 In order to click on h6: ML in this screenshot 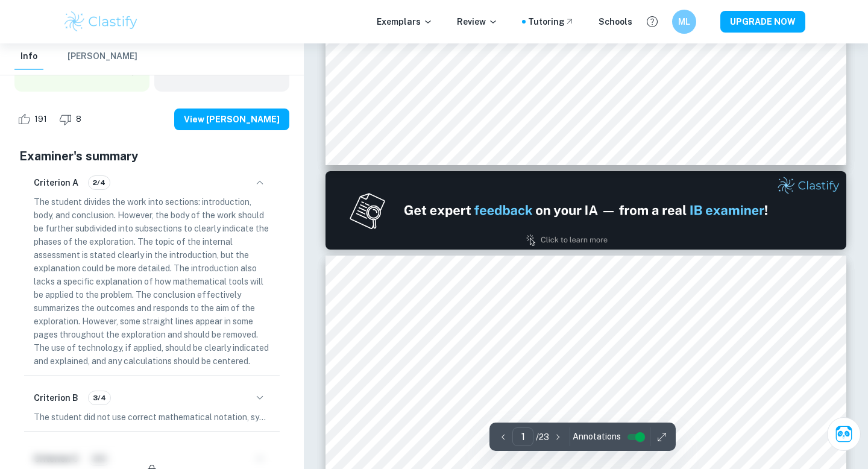, I will do `click(684, 21)`.